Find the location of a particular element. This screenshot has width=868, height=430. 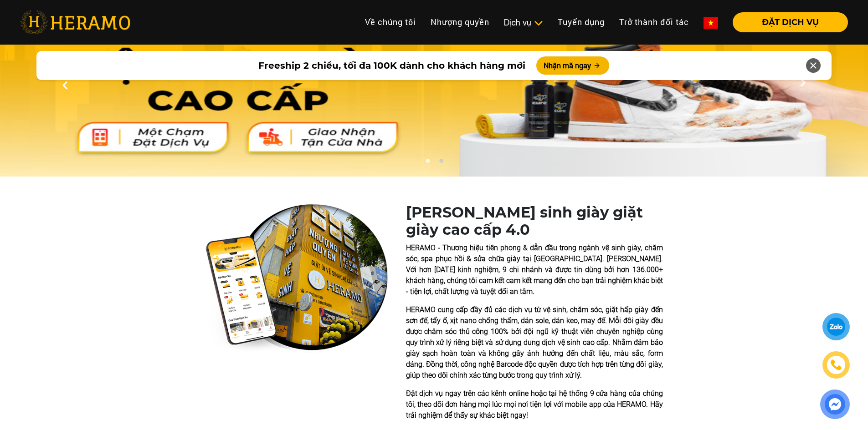

a: Về chúng tôi is located at coordinates (390, 22).